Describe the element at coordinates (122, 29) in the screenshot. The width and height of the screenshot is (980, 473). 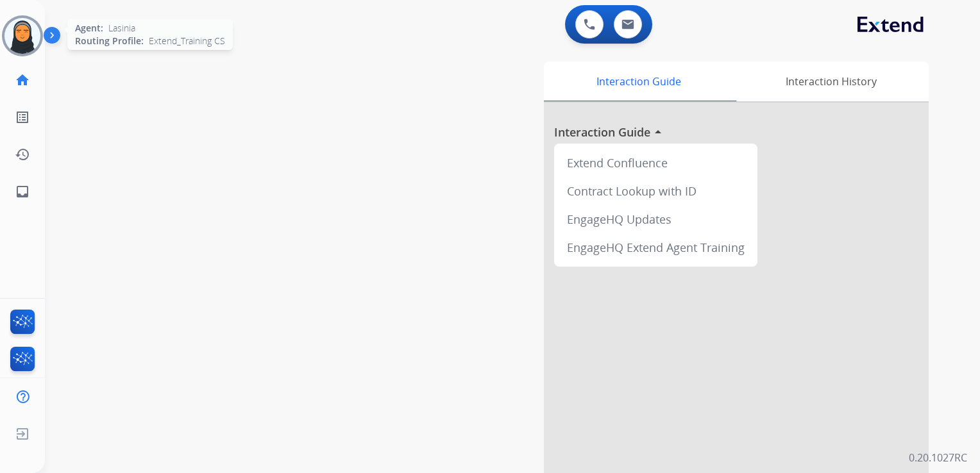
I see `span: Lasinia` at that location.